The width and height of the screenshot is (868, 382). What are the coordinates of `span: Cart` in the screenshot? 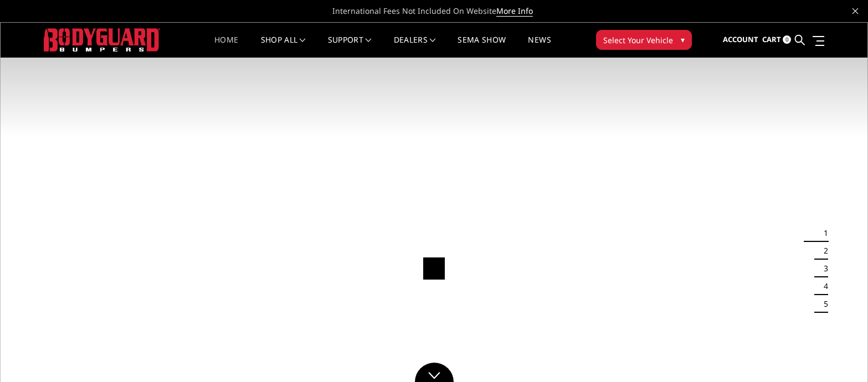 It's located at (772, 39).